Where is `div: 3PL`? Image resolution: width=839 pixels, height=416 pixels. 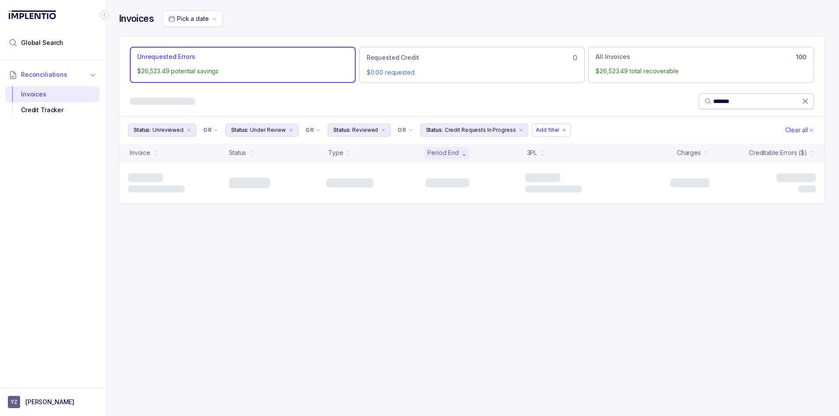
div: 3PL is located at coordinates (532, 153).